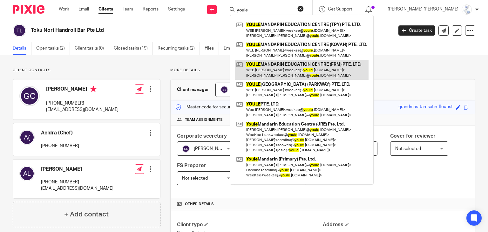  I want to click on a: Open tasks (2), so click(53, 48).